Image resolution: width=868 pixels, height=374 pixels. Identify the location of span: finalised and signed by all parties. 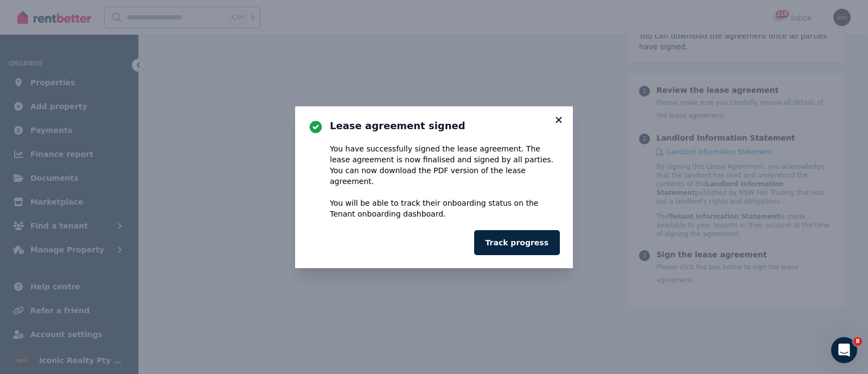
(487, 160).